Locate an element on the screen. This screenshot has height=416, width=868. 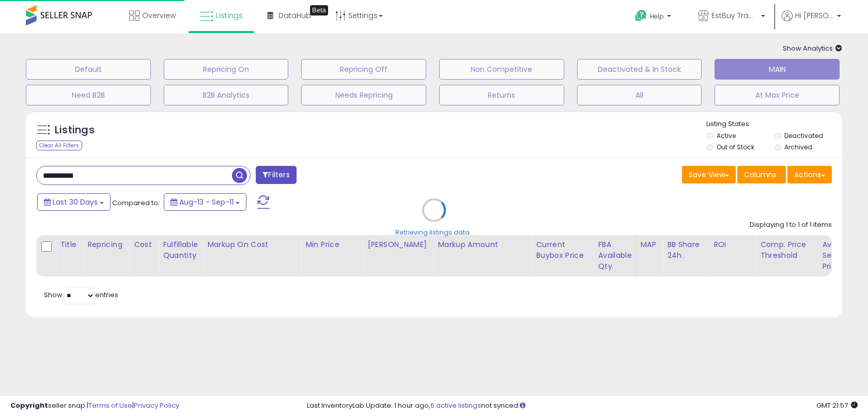
button: MAIN is located at coordinates (777, 69).